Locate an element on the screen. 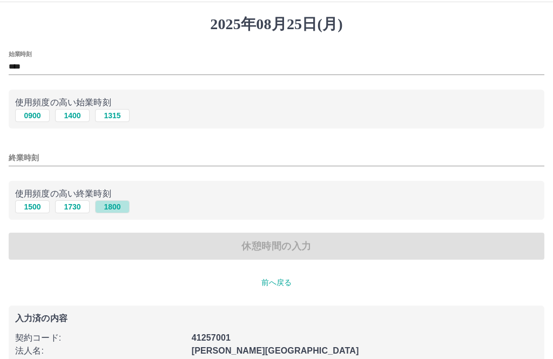 The image size is (553, 359). p: 法人名 : is located at coordinates (100, 351).